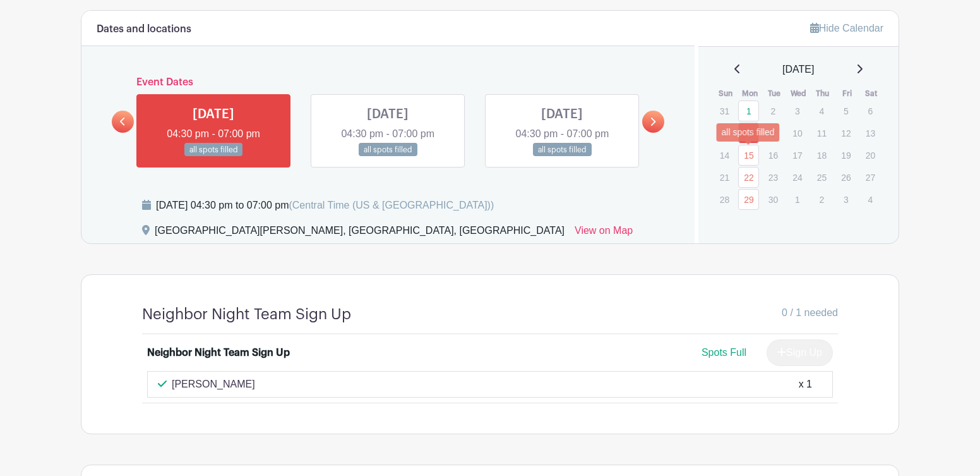 This screenshot has width=980, height=476. Describe the element at coordinates (773, 155) in the screenshot. I see `p: 16` at that location.